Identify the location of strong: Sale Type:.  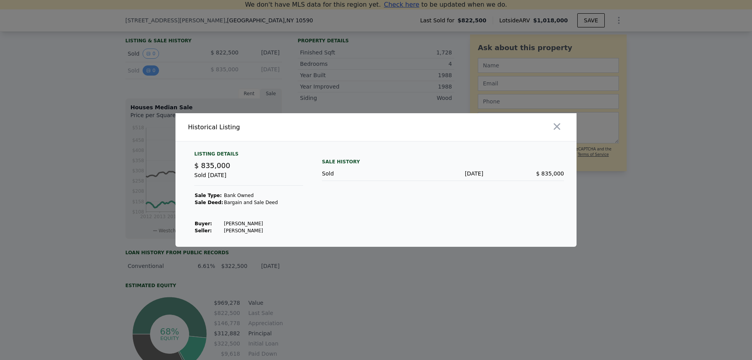
(208, 196).